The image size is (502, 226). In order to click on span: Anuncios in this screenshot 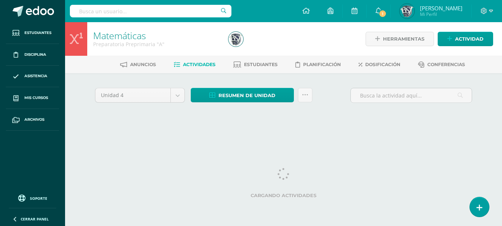, I will do `click(143, 64)`.